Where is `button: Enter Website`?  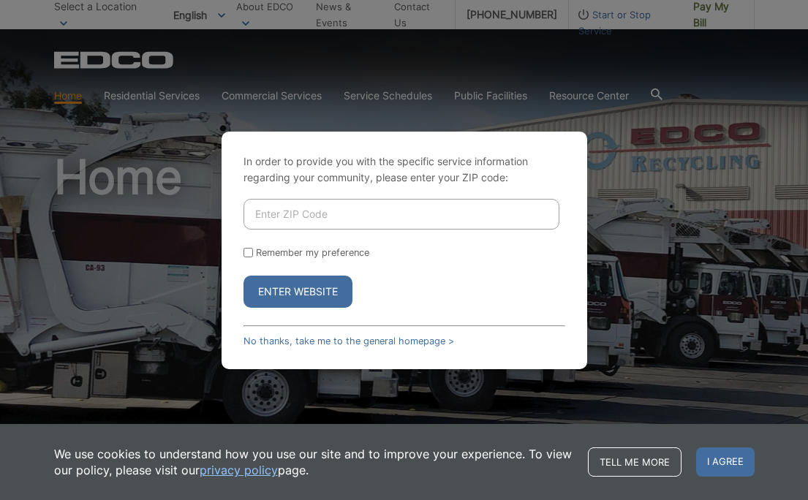 button: Enter Website is located at coordinates (298, 292).